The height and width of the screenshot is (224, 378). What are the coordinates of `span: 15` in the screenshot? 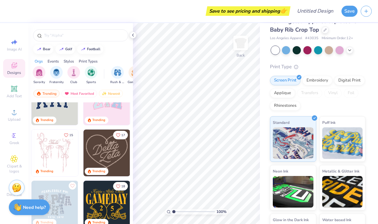 It's located at (71, 135).